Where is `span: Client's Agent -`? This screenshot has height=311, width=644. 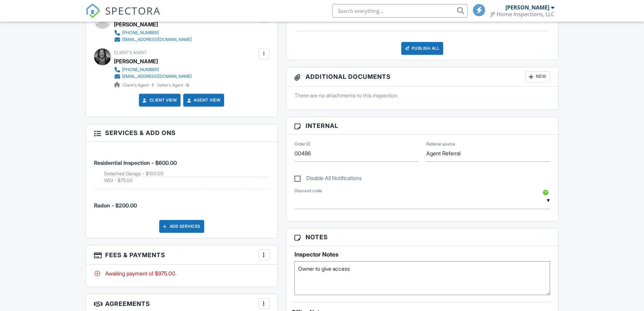 span: Client's Agent - is located at coordinates (138, 85).